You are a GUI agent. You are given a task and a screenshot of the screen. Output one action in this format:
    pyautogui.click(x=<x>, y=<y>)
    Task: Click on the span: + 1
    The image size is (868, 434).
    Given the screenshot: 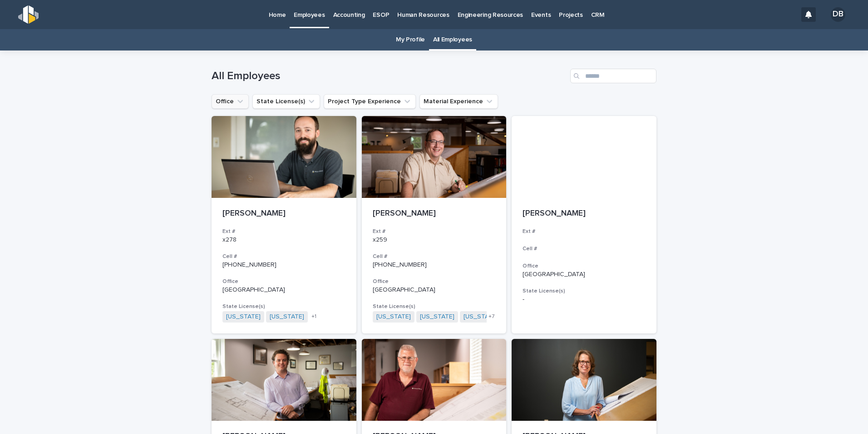 What is the action you would take?
    pyautogui.click(x=314, y=316)
    